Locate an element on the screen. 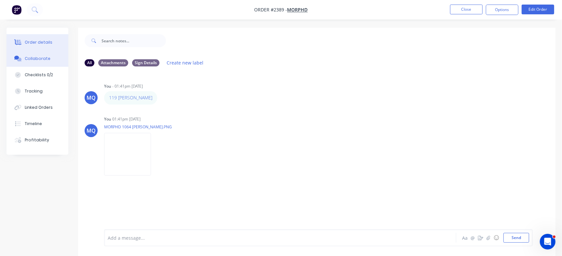  div: Tracking is located at coordinates (34, 91).